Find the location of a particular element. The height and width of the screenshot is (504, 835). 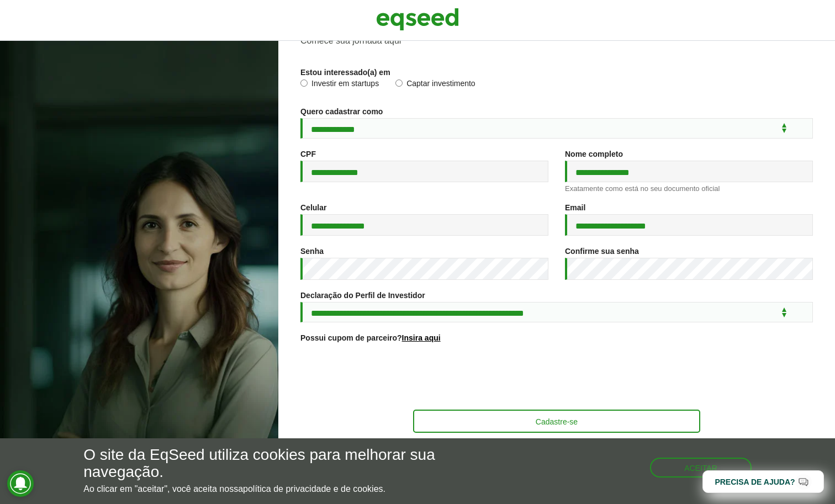

label: Email is located at coordinates (575, 207).